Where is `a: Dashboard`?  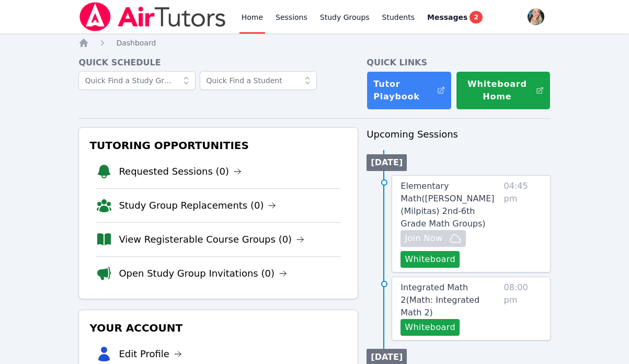
a: Dashboard is located at coordinates (136, 43).